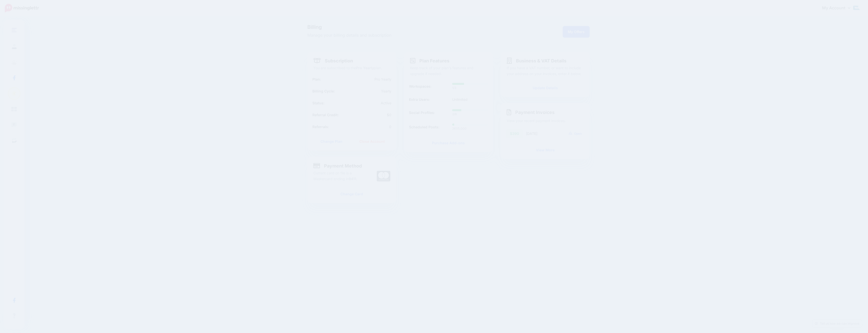 The width and height of the screenshot is (868, 333). What do you see at coordinates (338, 166) in the screenshot?
I see `h4: Payment Method` at bounding box center [338, 166].